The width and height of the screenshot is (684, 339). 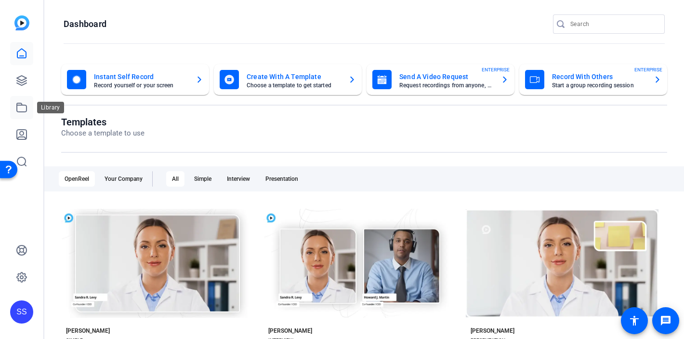 I want to click on h1: Dashboard, so click(x=85, y=24).